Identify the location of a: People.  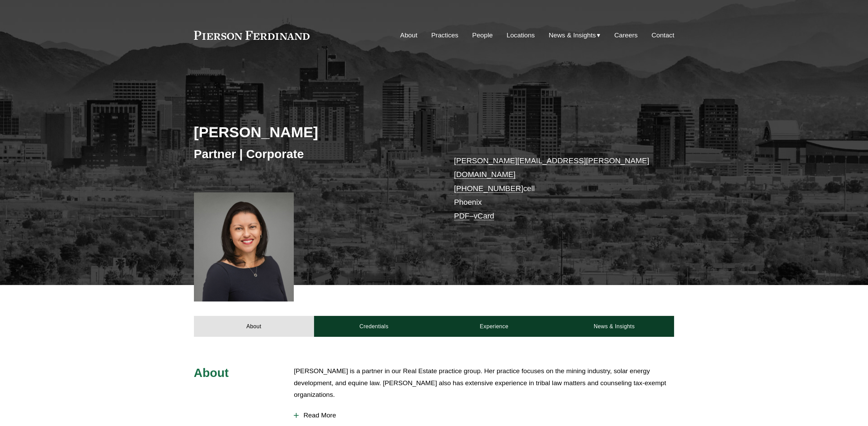
(483, 35).